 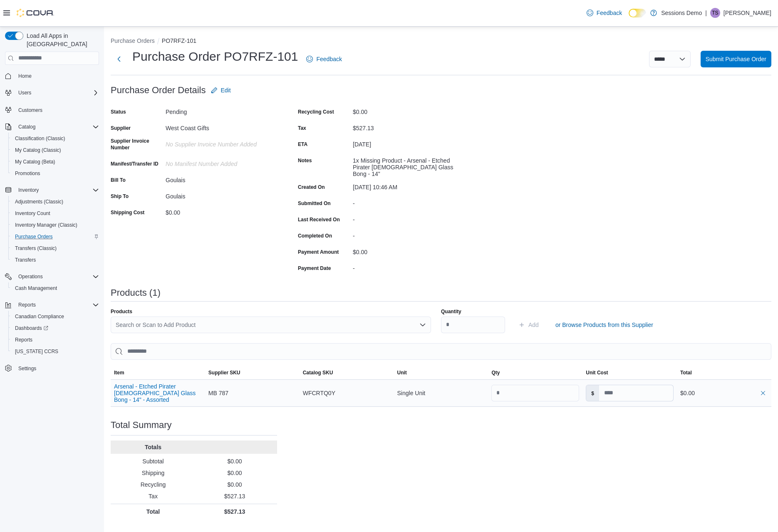 What do you see at coordinates (55, 151) in the screenshot?
I see `button: My Catalog (Classic)` at bounding box center [55, 151].